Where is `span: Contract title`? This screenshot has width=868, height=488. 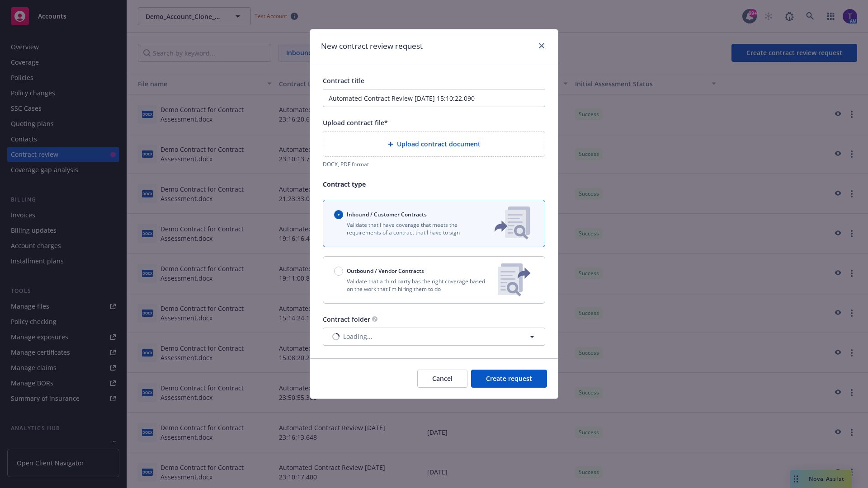
span: Contract title is located at coordinates (344, 80).